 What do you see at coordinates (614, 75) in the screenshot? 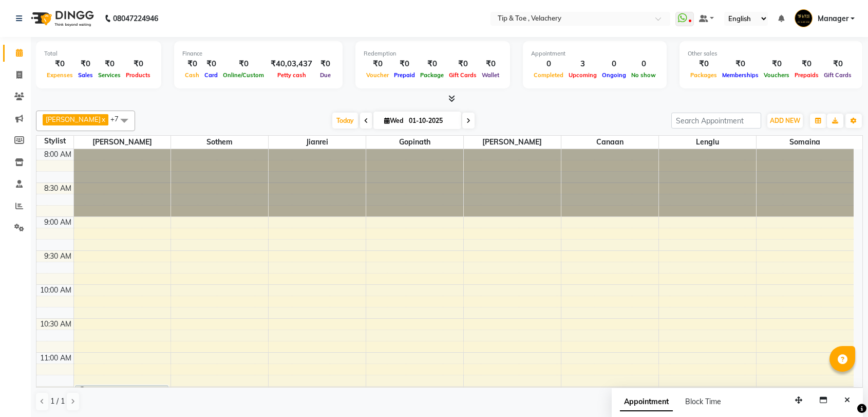
I see `span: Ongoing` at bounding box center [614, 75].